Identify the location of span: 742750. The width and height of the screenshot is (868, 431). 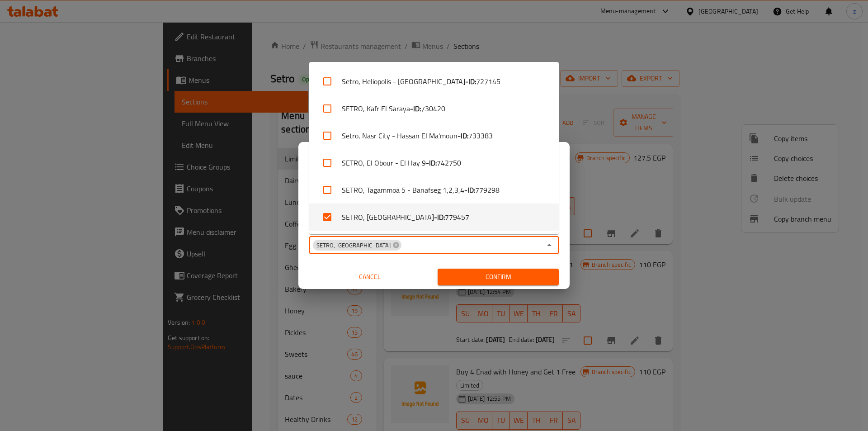
(448, 163).